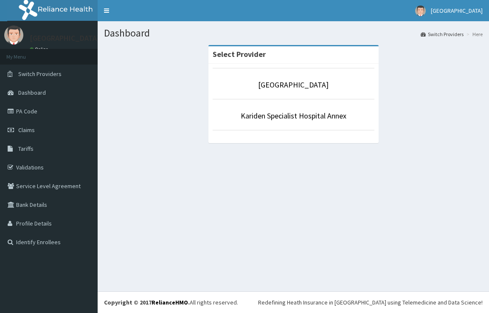 The width and height of the screenshot is (489, 313). What do you see at coordinates (26, 130) in the screenshot?
I see `span: Claims` at bounding box center [26, 130].